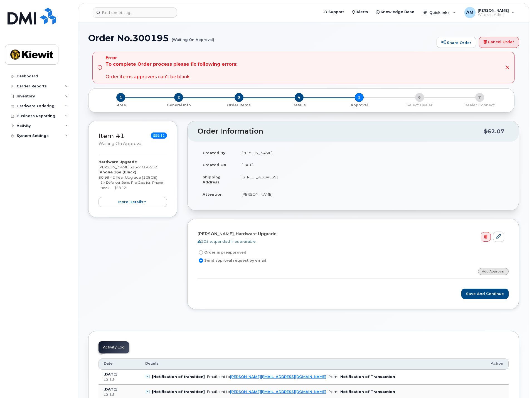 The image size is (532, 398). What do you see at coordinates (109, 363) in the screenshot?
I see `span: Date` at bounding box center [109, 363].